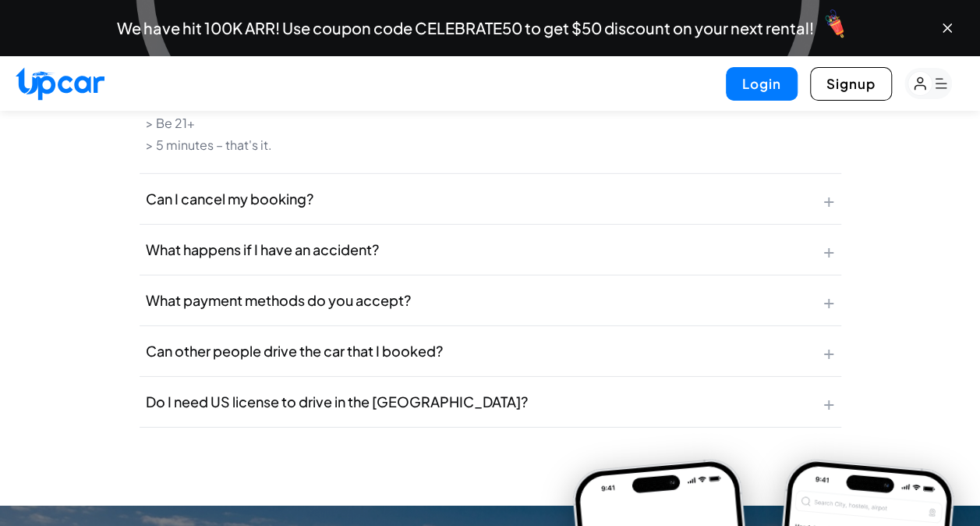  I want to click on li: > 5 minutes – that's it., so click(490, 145).